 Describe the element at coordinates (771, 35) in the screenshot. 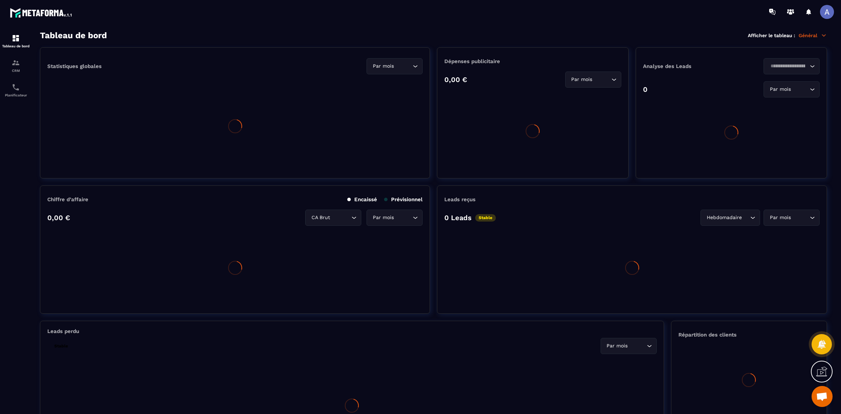

I see `p: Afficher le tableau :` at that location.